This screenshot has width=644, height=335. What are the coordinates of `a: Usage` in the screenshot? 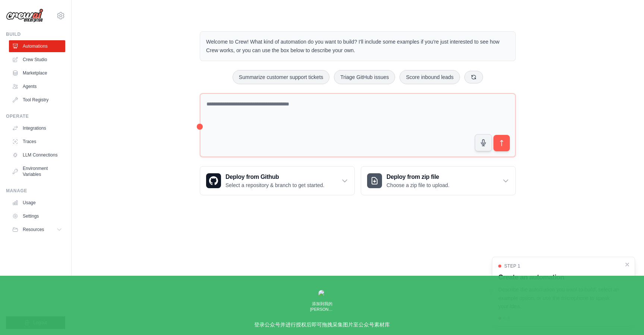 It's located at (37, 203).